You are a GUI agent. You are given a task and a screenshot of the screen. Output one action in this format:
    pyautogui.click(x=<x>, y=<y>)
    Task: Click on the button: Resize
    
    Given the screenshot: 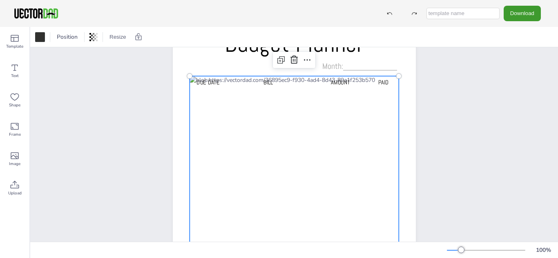 What is the action you would take?
    pyautogui.click(x=118, y=37)
    